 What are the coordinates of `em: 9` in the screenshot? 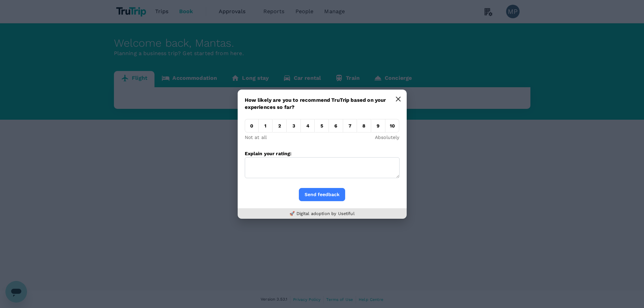 It's located at (379, 126).